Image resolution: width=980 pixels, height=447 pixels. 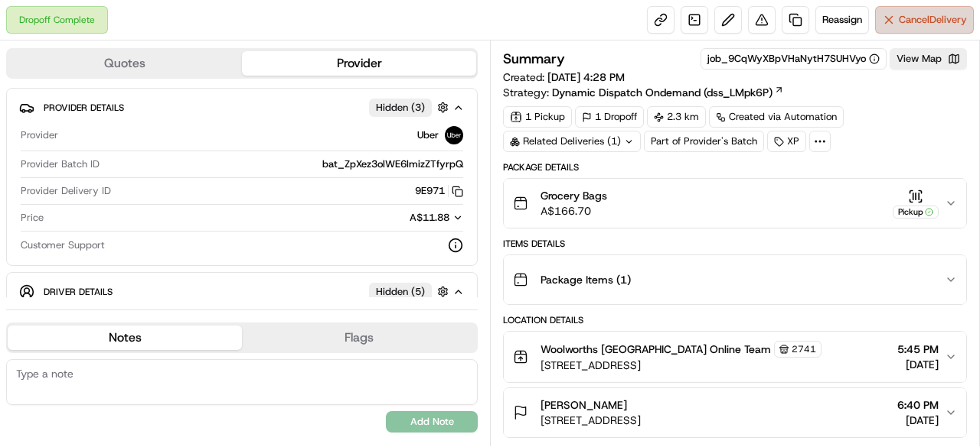 What do you see at coordinates (125, 338) in the screenshot?
I see `button: Notes` at bounding box center [125, 338].